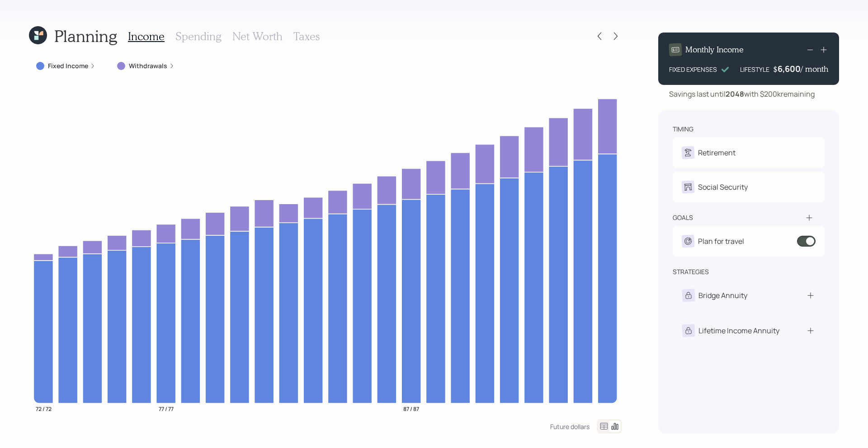 The height and width of the screenshot is (448, 868). Describe the element at coordinates (147, 66) in the screenshot. I see `label: Withdrawals` at that location.